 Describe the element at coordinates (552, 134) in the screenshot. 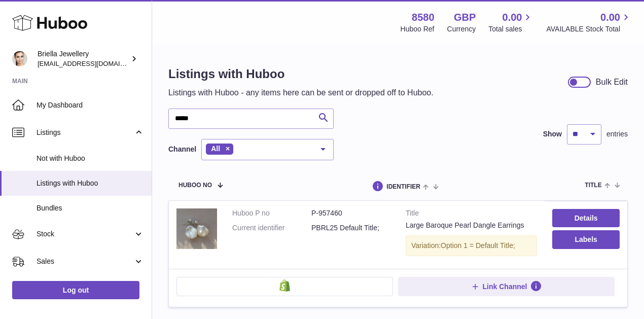

I see `label: Show` at that location.